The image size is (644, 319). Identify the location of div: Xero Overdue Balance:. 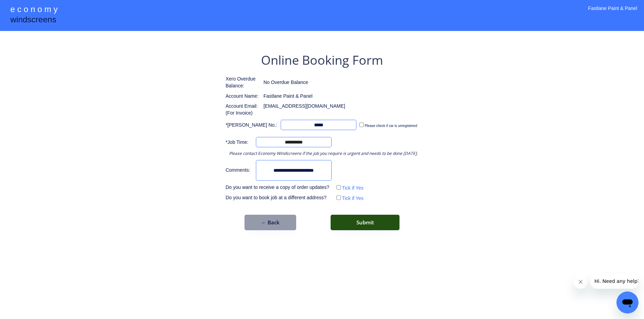
(243, 82).